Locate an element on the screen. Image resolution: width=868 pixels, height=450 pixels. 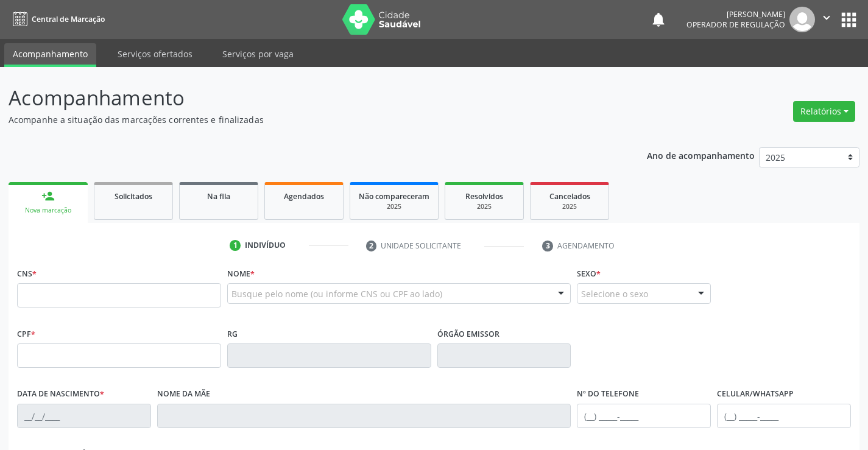
label: Nome da mãe is located at coordinates (183, 394).